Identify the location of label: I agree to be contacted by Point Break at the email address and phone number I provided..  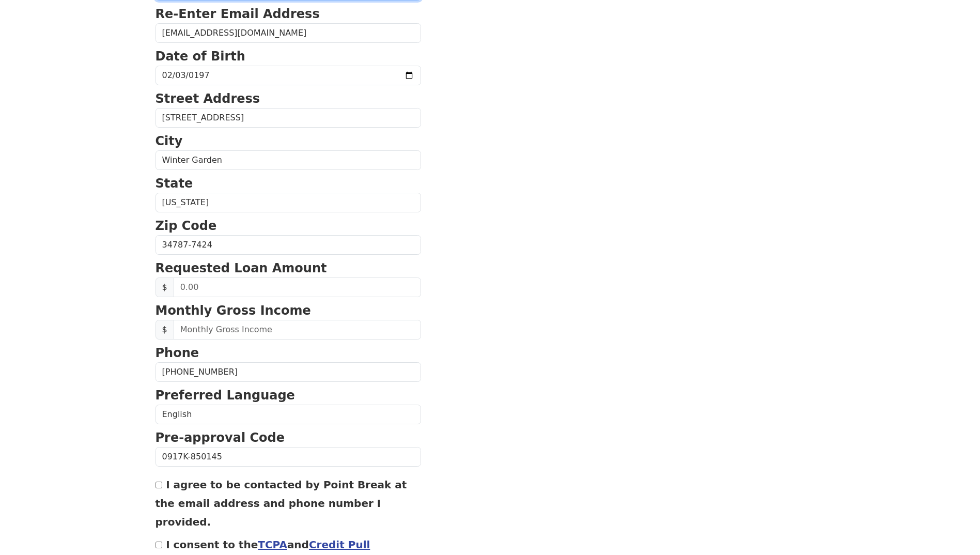
(281, 504).